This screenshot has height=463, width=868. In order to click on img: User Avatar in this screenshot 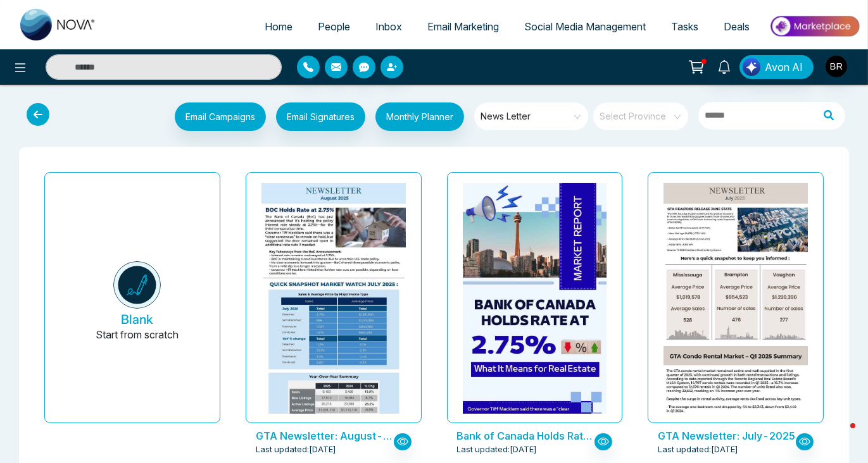, I will do `click(837, 66)`.